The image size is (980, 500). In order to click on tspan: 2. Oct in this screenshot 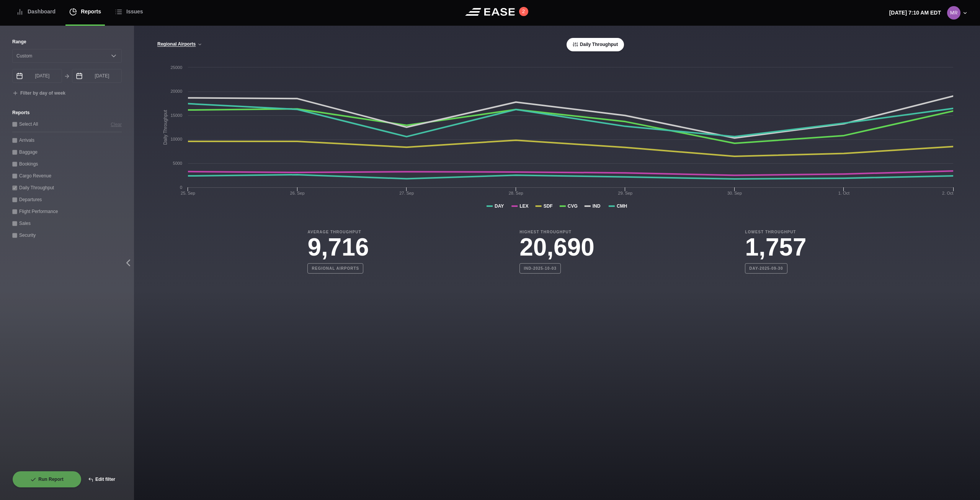, I will do `click(948, 193)`.